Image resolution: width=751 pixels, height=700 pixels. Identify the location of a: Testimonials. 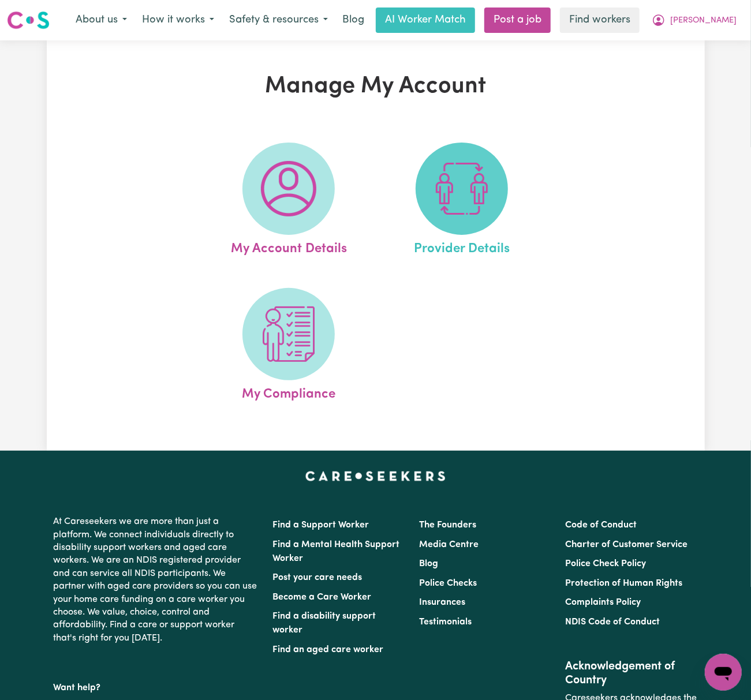
(445, 622).